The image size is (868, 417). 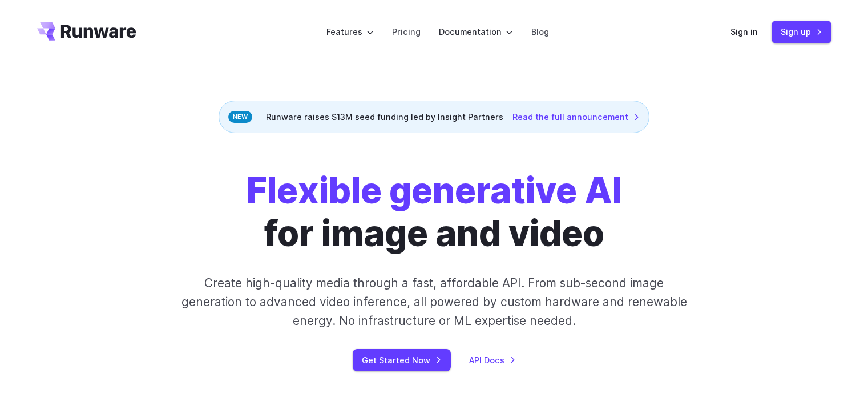 What do you see at coordinates (744, 32) in the screenshot?
I see `a: Sign in` at bounding box center [744, 32].